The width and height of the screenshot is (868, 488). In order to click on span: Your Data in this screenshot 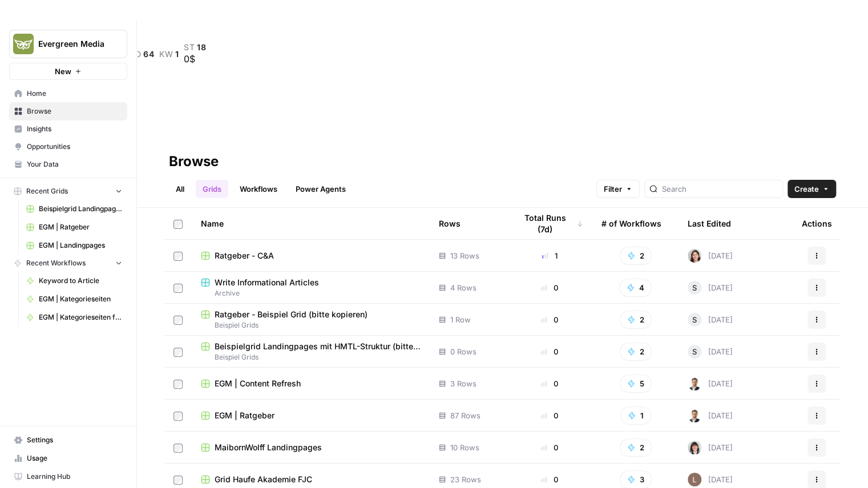, I will do `click(75, 165)`.